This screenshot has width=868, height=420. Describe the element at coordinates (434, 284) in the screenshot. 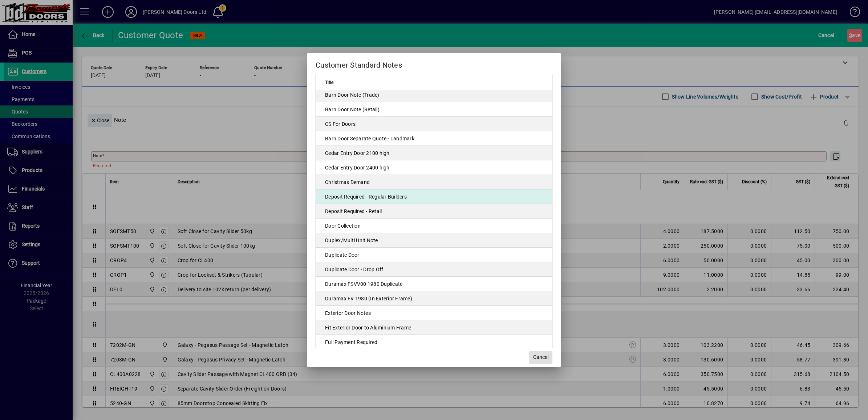

I see `td: Duramax FSVV00 1980 Duplicate` at that location.